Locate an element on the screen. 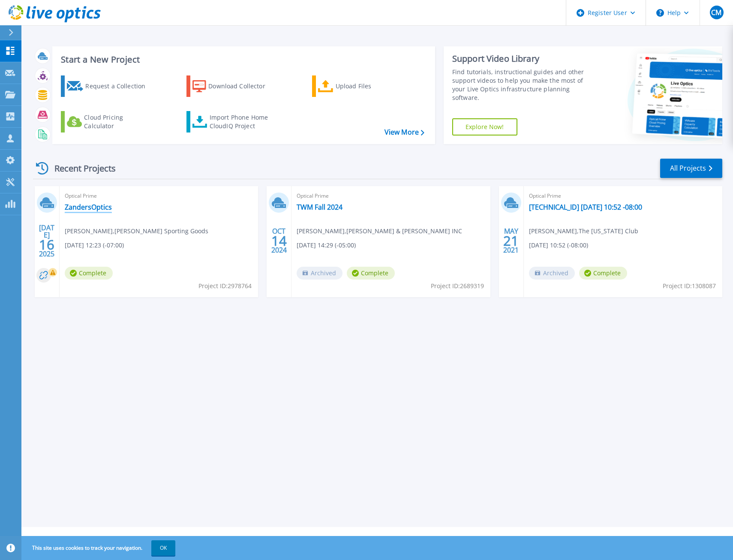 The height and width of the screenshot is (560, 733). a: Download Collector is located at coordinates (234, 86).